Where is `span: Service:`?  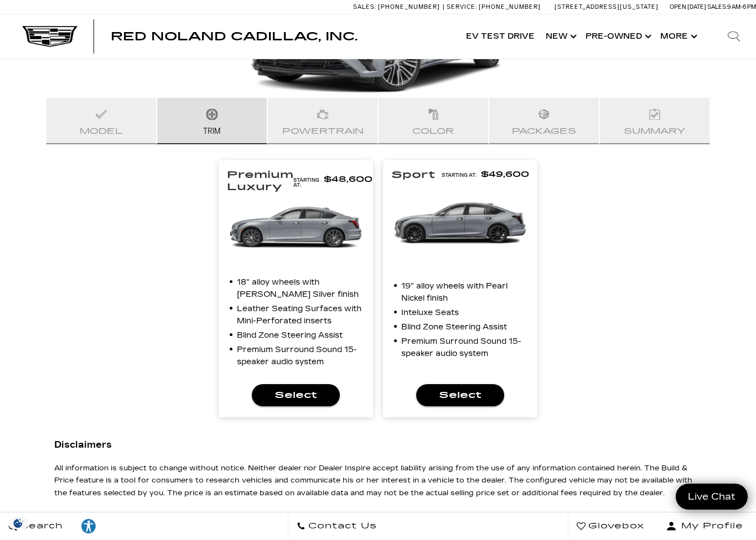 span: Service: is located at coordinates (461, 7).